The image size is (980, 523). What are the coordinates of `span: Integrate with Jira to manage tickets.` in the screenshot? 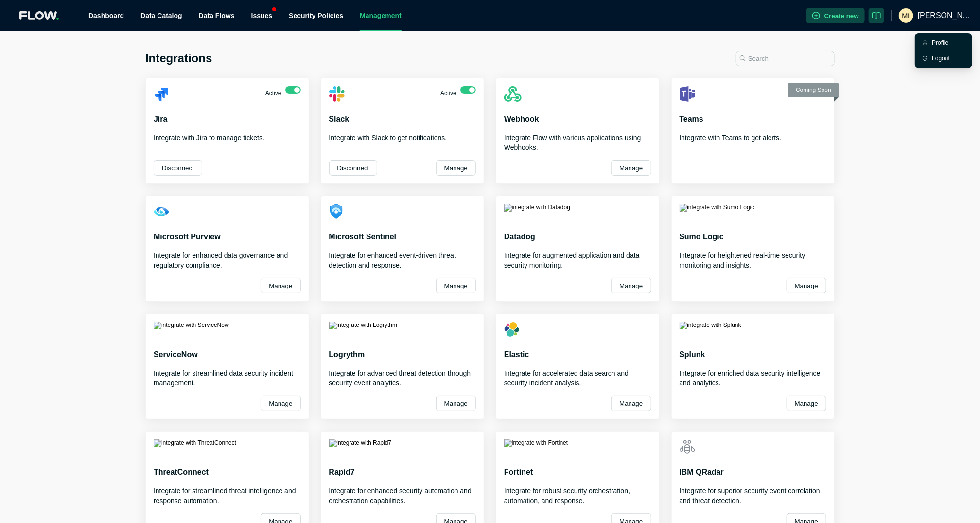 It's located at (209, 137).